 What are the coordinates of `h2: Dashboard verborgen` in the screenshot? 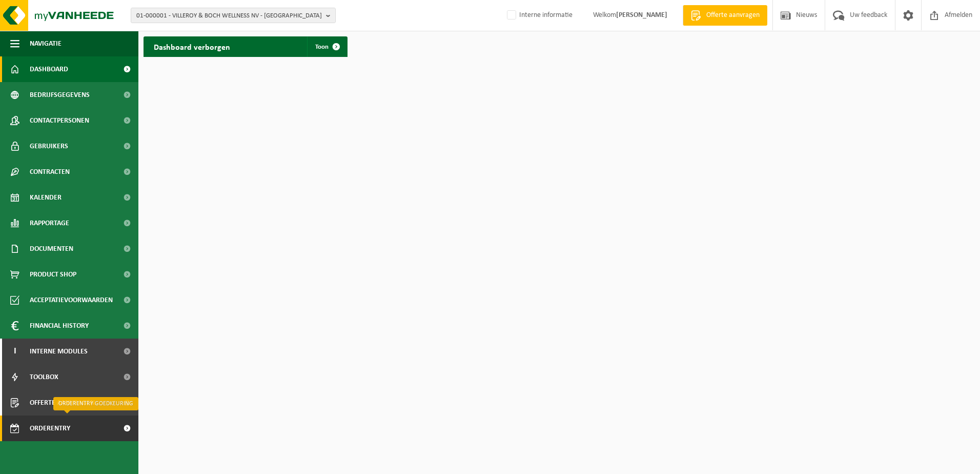 It's located at (192, 46).